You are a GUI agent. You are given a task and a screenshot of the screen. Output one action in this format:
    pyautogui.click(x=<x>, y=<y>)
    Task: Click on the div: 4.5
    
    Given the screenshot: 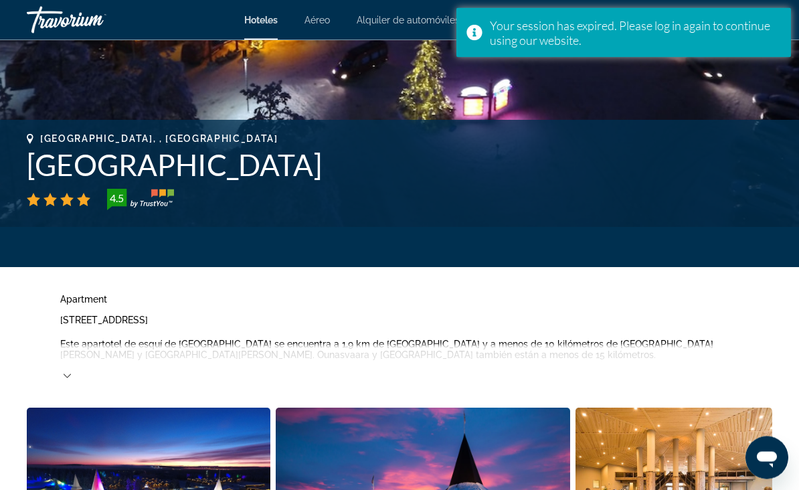 What is the action you would take?
    pyautogui.click(x=116, y=199)
    